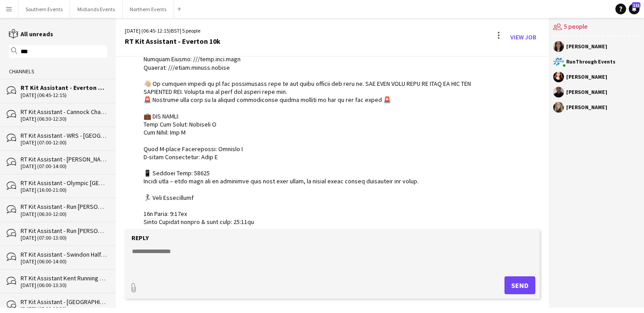  What do you see at coordinates (148, 9) in the screenshot?
I see `button: Northern Events` at bounding box center [148, 9].